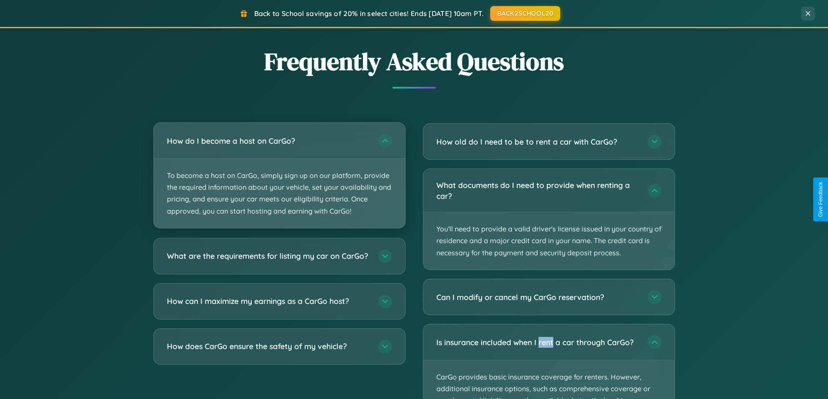  What do you see at coordinates (549, 241) in the screenshot?
I see `p: You'll need to provide a valid driver's license issued in your country of residence and a major c...` at bounding box center [549, 241].